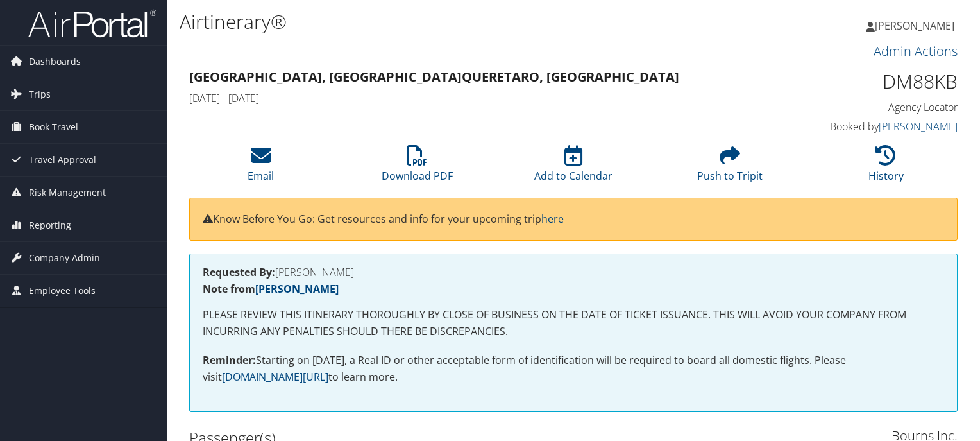  Describe the element at coordinates (54, 61) in the screenshot. I see `span: Dashboards` at that location.